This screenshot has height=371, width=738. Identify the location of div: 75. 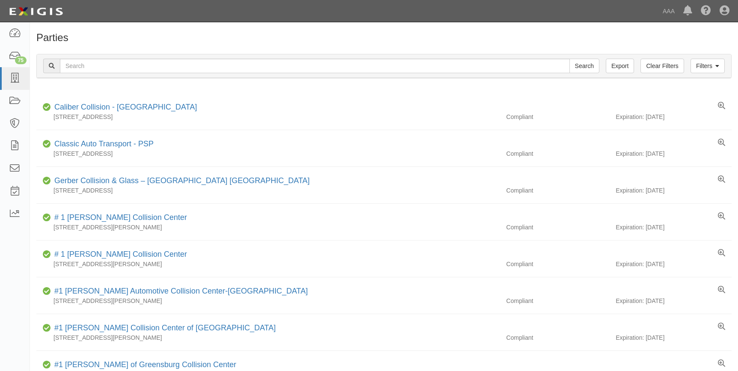
(21, 60).